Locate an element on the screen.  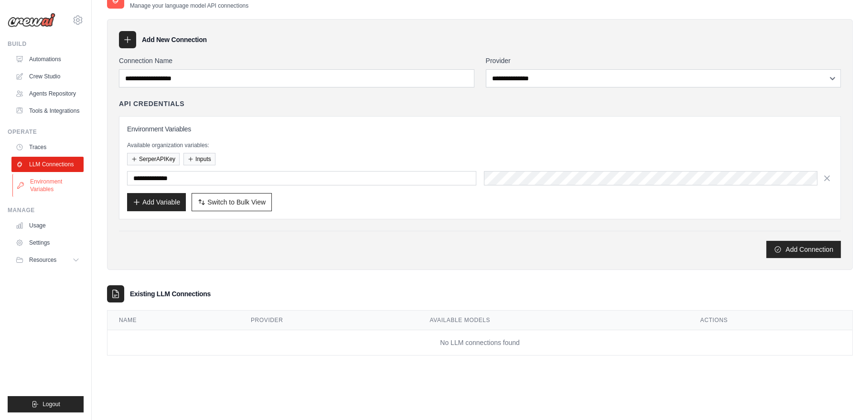
button: SerperAPIKey is located at coordinates (153, 159).